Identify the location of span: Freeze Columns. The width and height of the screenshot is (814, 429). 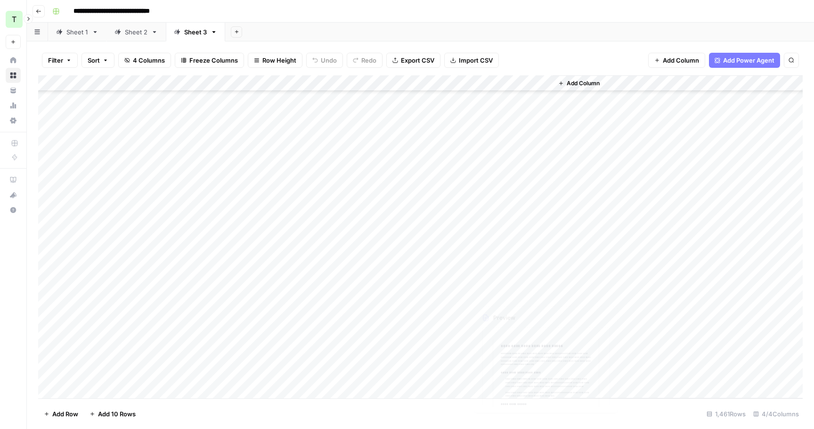
(213, 60).